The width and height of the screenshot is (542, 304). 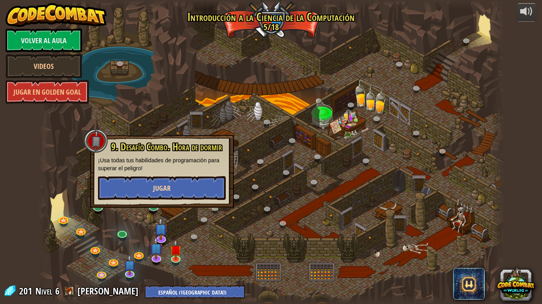 I want to click on span: Nivel, so click(x=44, y=291).